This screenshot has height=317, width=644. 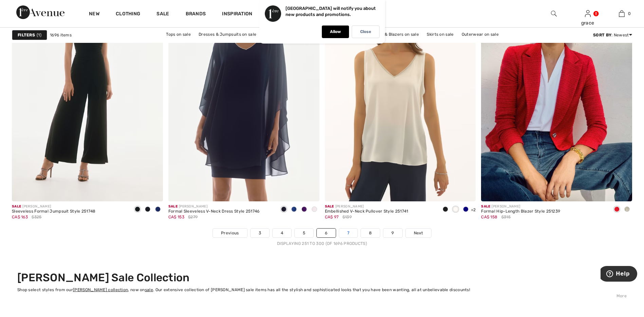 I want to click on a: Skirts on sale, so click(x=440, y=35).